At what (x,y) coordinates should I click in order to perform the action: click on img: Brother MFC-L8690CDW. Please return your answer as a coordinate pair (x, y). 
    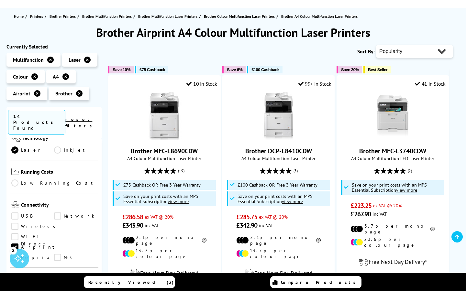
    Looking at the image, I should click on (164, 116).